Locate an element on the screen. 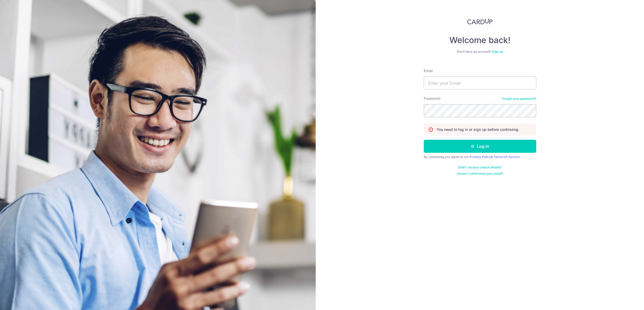 The height and width of the screenshot is (310, 644). label: Password is located at coordinates (432, 98).